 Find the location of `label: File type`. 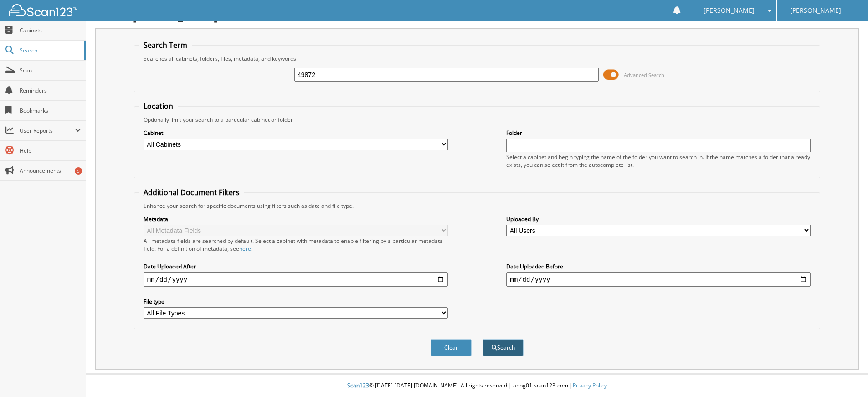

label: File type is located at coordinates (296, 301).